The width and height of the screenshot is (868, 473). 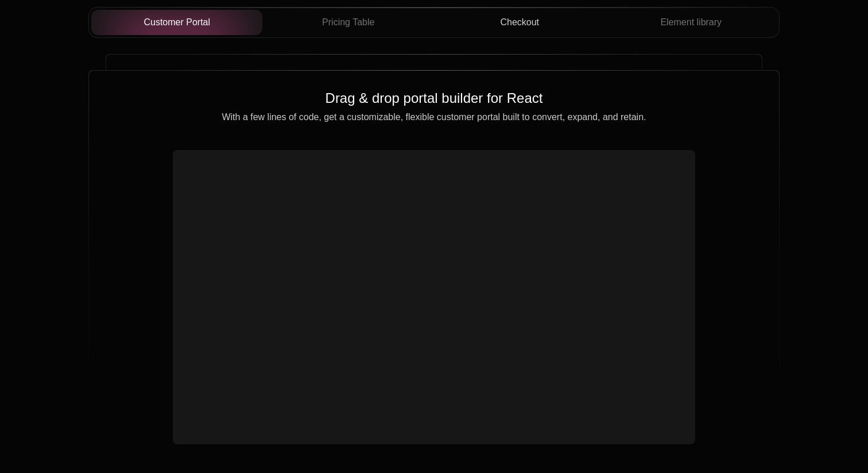 I want to click on span: Element library, so click(x=690, y=23).